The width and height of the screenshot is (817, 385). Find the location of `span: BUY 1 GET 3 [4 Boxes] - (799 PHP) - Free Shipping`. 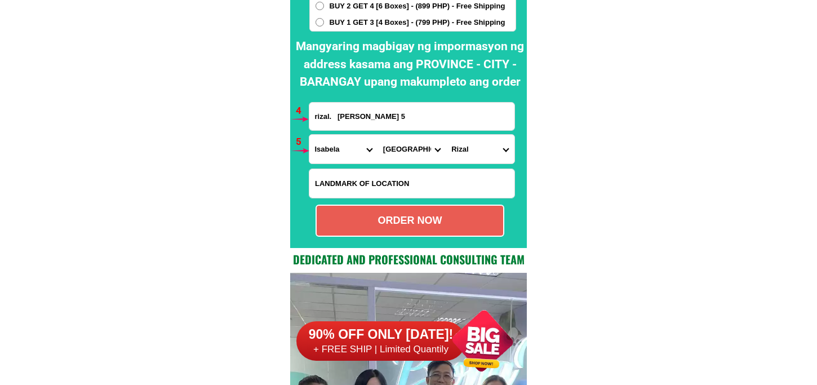

span: BUY 1 GET 3 [4 Boxes] - (799 PHP) - Free Shipping is located at coordinates (417, 23).